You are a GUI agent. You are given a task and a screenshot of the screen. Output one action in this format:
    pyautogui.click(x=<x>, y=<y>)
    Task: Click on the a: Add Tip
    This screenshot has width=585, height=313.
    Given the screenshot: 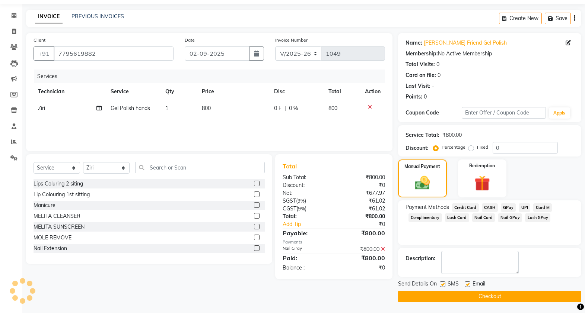 What is the action you would take?
    pyautogui.click(x=310, y=224)
    